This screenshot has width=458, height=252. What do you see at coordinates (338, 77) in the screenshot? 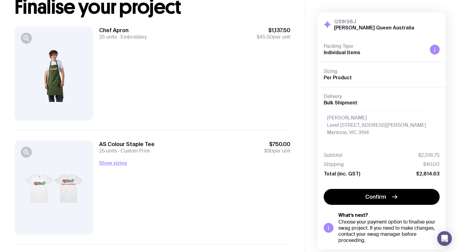
I see `span: Per Product` at bounding box center [338, 77].